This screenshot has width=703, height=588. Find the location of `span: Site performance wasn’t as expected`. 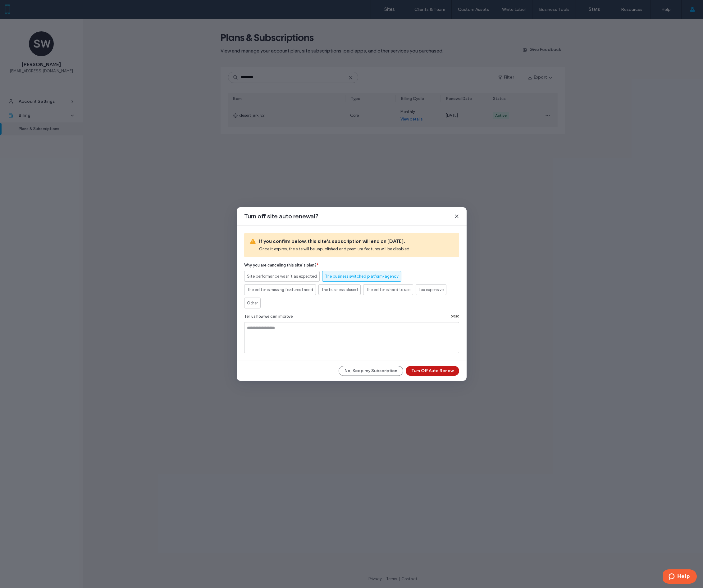

span: Site performance wasn’t as expected is located at coordinates (281, 276).